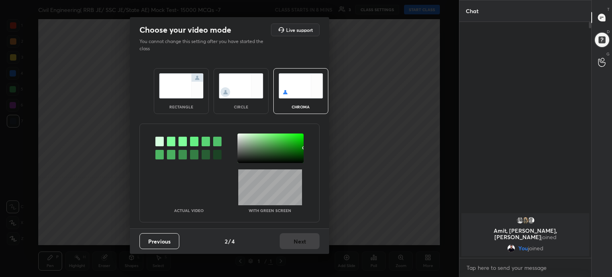  I want to click on p: D, so click(608, 31).